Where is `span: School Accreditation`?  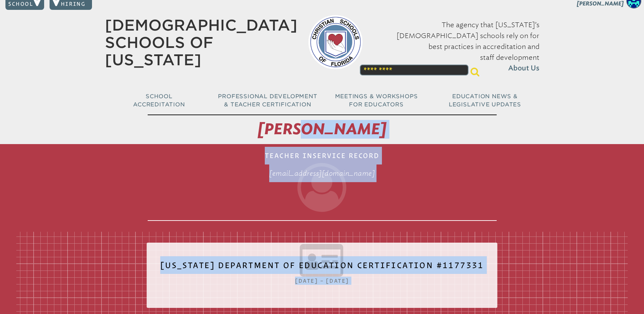
span: School Accreditation is located at coordinates (159, 100).